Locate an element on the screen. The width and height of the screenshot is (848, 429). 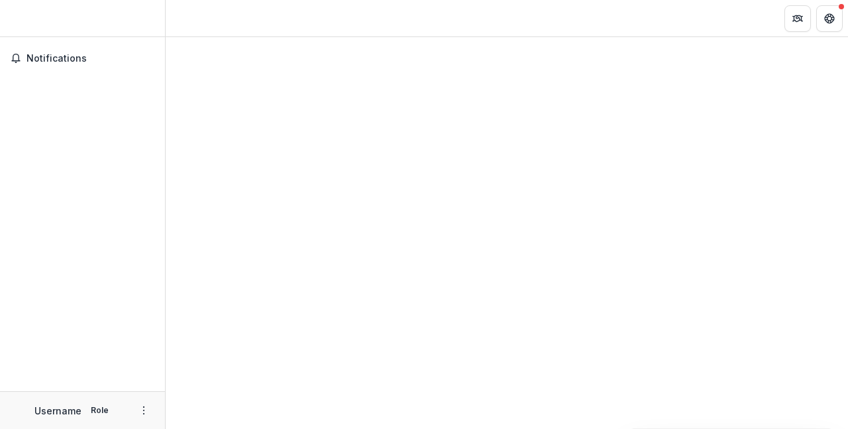
p: Username is located at coordinates (58, 410).